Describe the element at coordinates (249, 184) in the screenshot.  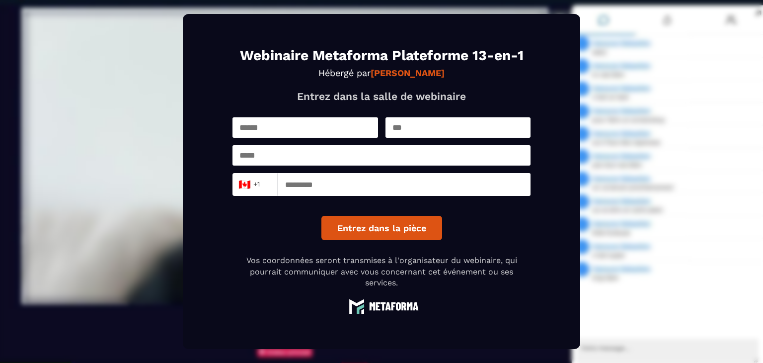
I see `span: +1` at that location.